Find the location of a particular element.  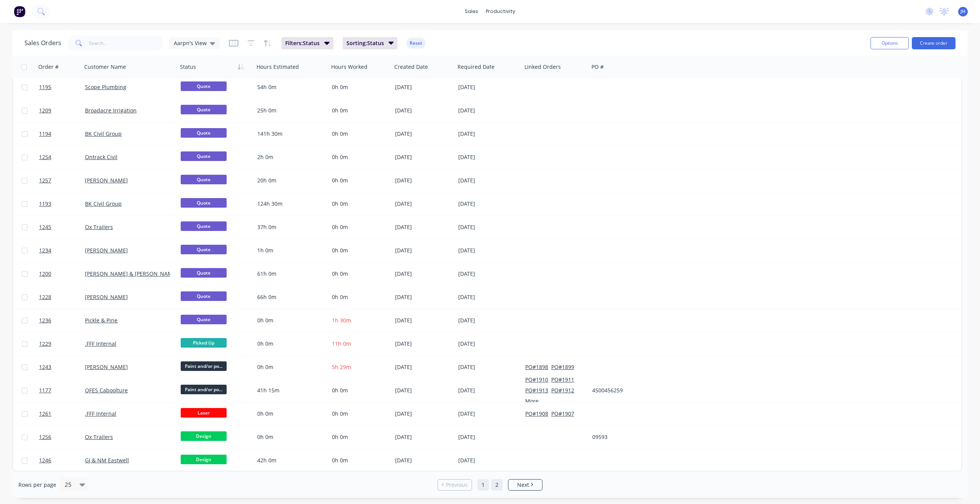

a: 1256 is located at coordinates (62, 437).